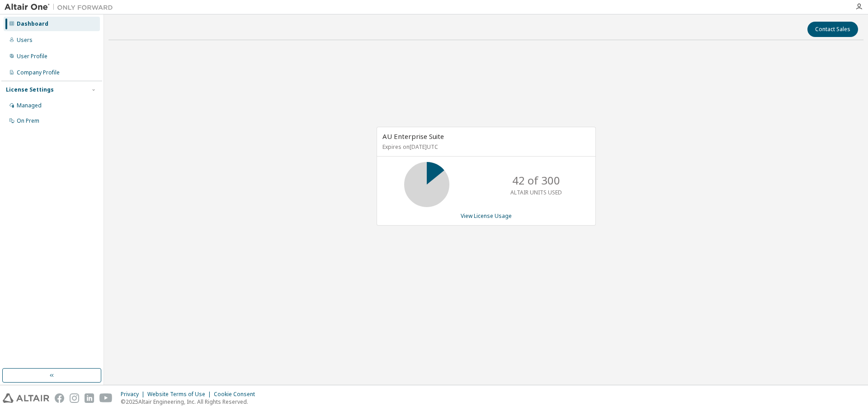  Describe the element at coordinates (59, 398) in the screenshot. I see `img: facebook.svg` at that location.